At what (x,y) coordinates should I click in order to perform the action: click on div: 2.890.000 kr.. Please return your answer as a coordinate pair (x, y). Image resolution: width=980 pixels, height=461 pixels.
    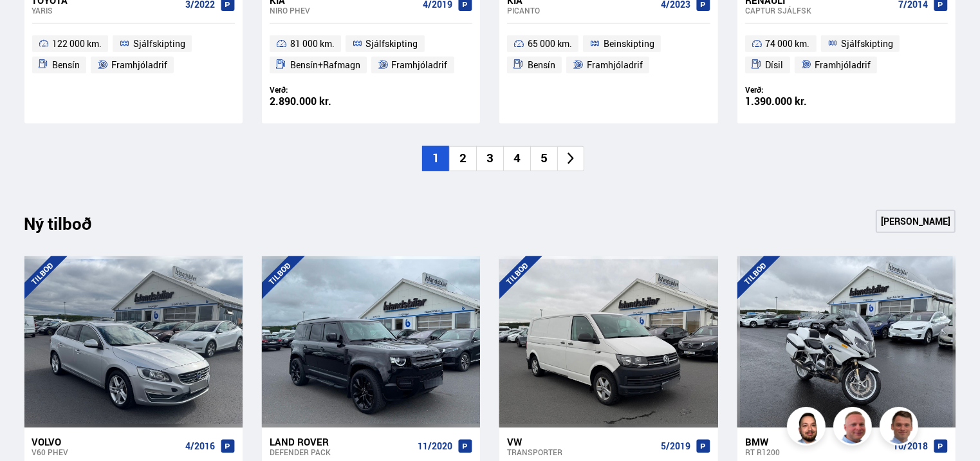
    Looking at the image, I should click on (320, 101).